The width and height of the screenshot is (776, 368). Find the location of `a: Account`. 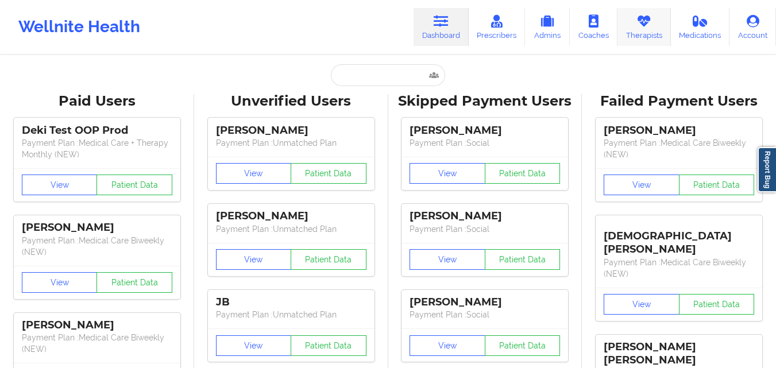

a: Account is located at coordinates (752, 27).